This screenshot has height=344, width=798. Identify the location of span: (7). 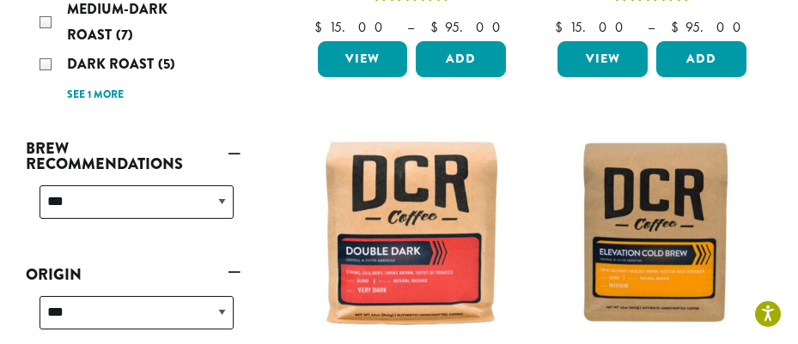
(125, 34).